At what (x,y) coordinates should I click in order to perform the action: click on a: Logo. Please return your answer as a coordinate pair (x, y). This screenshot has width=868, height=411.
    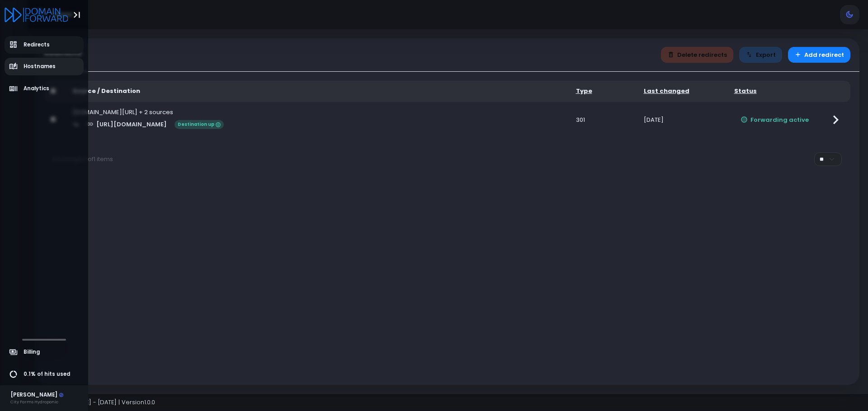
    Looking at the image, I should click on (36, 14).